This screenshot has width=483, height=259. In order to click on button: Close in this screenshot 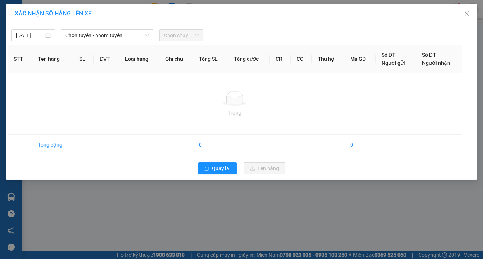, I will do `click(467, 14)`.